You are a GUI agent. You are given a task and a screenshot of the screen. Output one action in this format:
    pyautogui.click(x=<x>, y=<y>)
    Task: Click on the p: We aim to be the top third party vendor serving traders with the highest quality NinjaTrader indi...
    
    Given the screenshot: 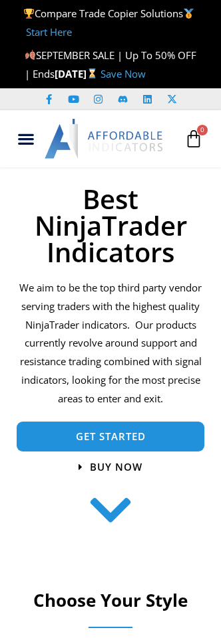 What is the action you would take?
    pyautogui.click(x=110, y=343)
    